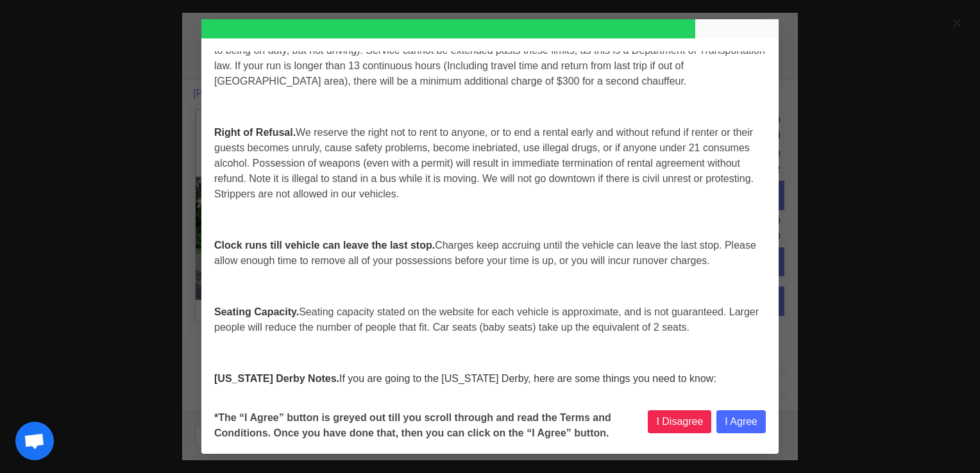 This screenshot has width=980, height=473. What do you see at coordinates (679, 422) in the screenshot?
I see `button: I Disagree` at bounding box center [679, 422].